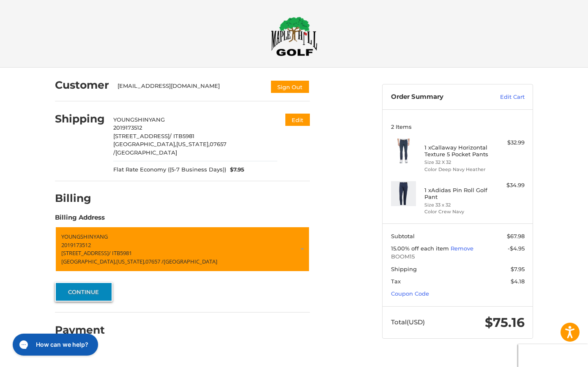 The height and width of the screenshot is (367, 588). What do you see at coordinates (80, 219) in the screenshot?
I see `legend: Billing Address` at bounding box center [80, 219].